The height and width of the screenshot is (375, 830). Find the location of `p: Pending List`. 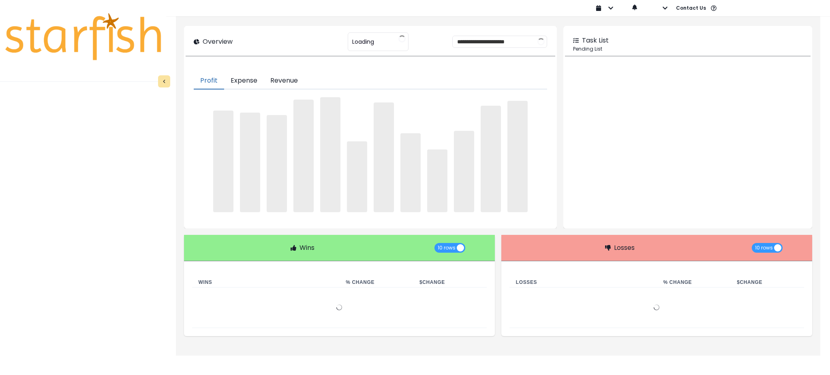

p: Pending List is located at coordinates (688, 49).